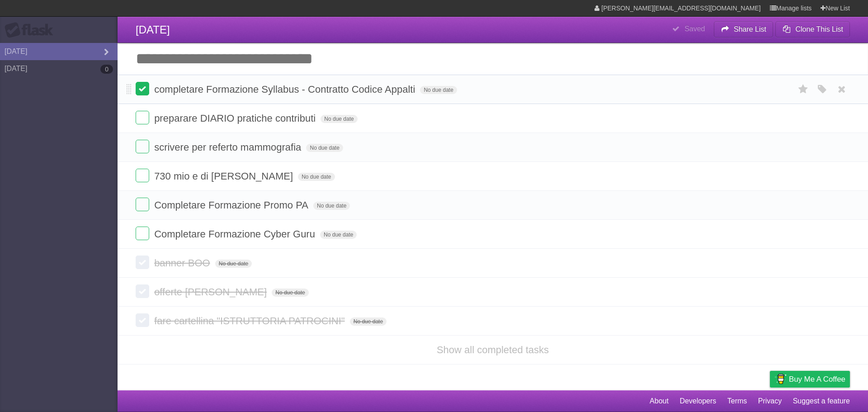  I want to click on span: Completare Formazione Cyber Guru, so click(236, 234).